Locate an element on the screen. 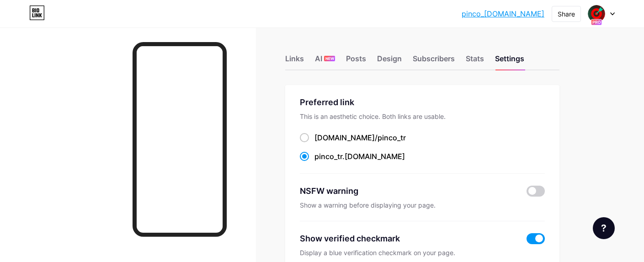 Image resolution: width=644 pixels, height=262 pixels. div: Show verified checkmark is located at coordinates (350, 238).